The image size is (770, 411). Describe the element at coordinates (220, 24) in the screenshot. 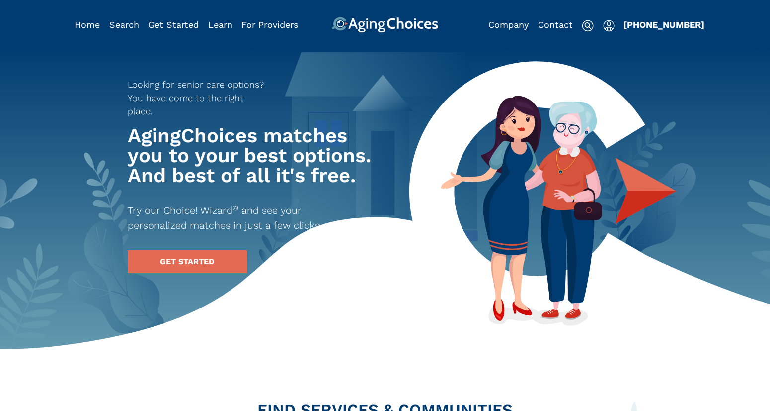

I see `a: Learn` at that location.